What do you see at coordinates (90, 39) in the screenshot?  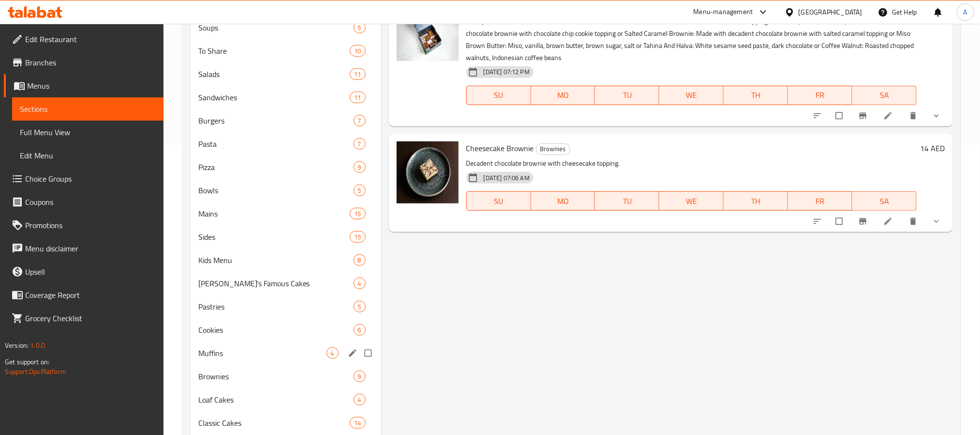 I see `span: Edit Restaurant` at bounding box center [90, 39].